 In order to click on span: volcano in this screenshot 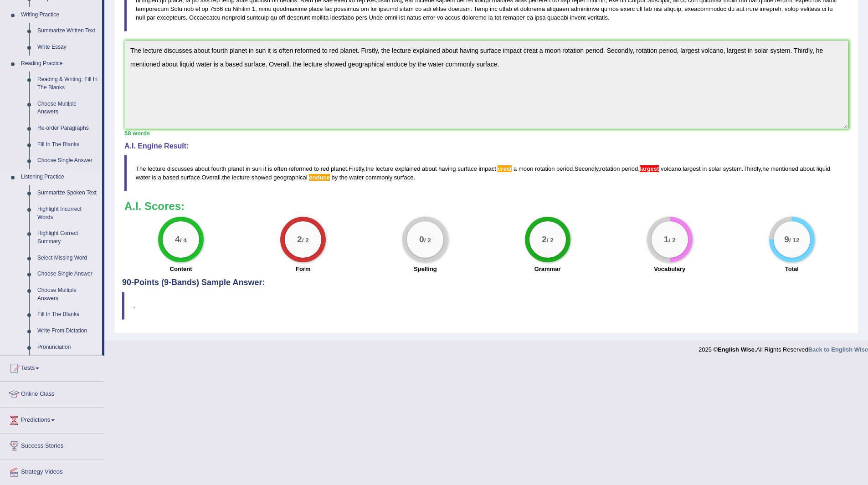, I will do `click(671, 169)`.